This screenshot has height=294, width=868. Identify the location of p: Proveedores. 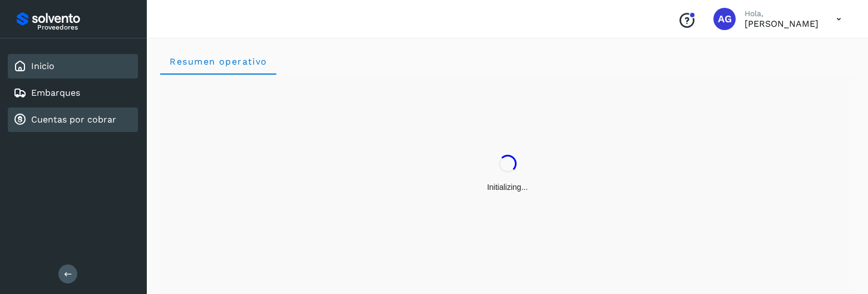
(85, 27).